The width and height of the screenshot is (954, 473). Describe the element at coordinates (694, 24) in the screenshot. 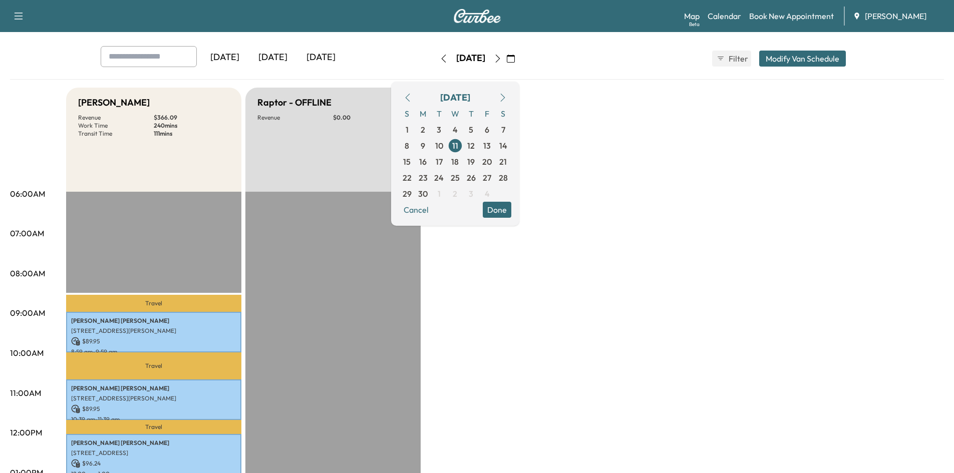

I see `div: Beta` at that location.